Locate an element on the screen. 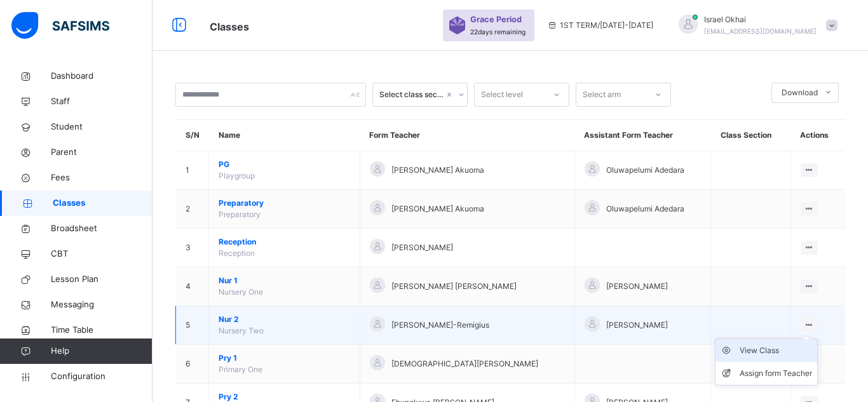 Image resolution: width=868 pixels, height=402 pixels. span: Help is located at coordinates (101, 352).